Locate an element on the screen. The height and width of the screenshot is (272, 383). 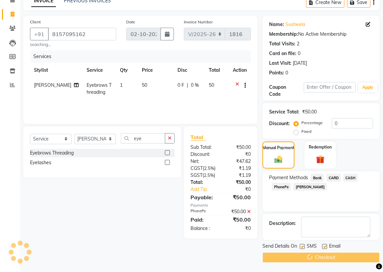
div: Eyelashes is located at coordinates (41, 162).